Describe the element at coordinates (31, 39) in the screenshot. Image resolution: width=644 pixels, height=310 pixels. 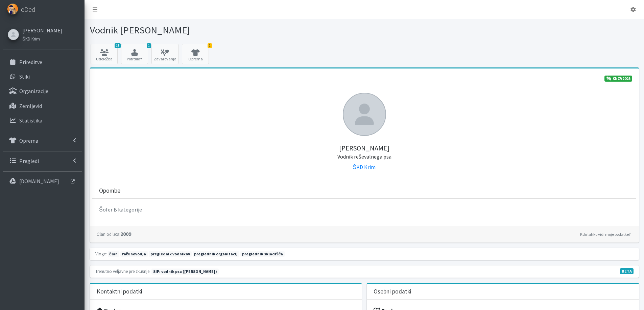
I see `small: ŠKD Krim` at that location.